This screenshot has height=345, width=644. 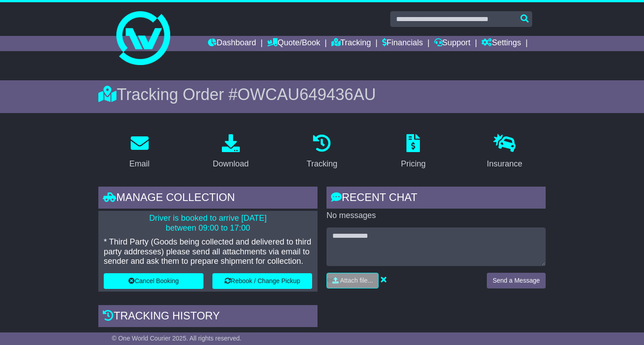 What do you see at coordinates (452, 44) in the screenshot?
I see `a: Support` at bounding box center [452, 44].